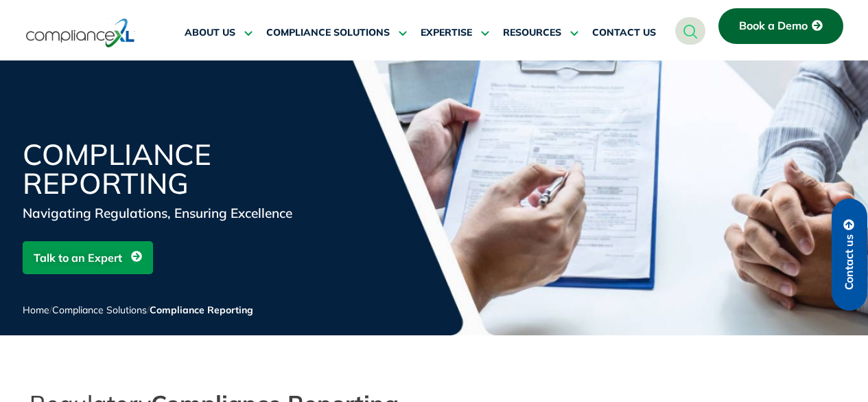  Describe the element at coordinates (624, 33) in the screenshot. I see `a: CONTACT US` at that location.